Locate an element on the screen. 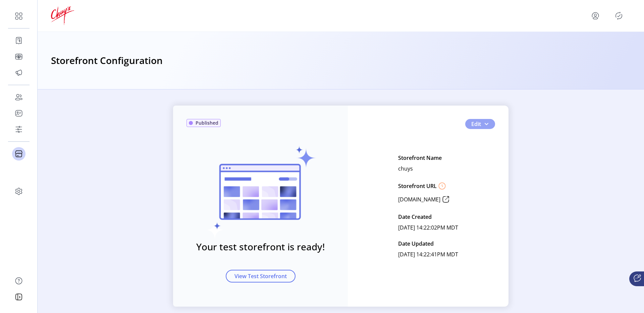 The image size is (644, 313). button: Publisher Panel is located at coordinates (619, 16).